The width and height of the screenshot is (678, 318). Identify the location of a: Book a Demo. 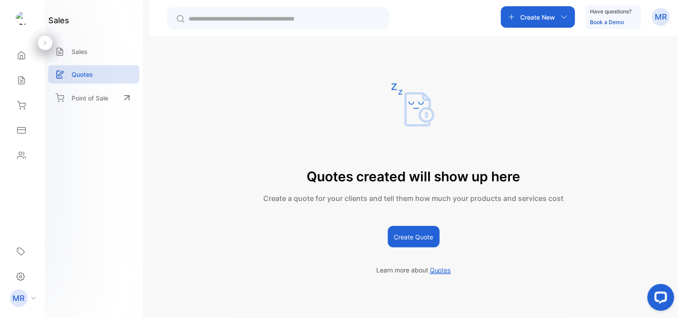
(607, 22).